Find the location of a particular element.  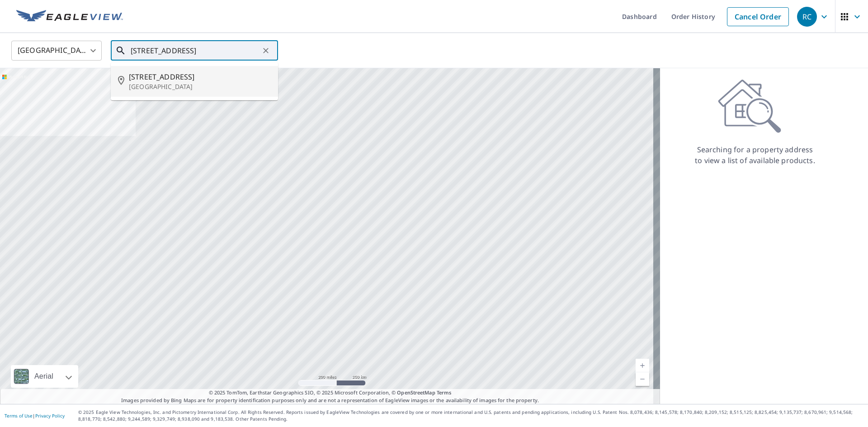

button: Clear is located at coordinates (266, 51).